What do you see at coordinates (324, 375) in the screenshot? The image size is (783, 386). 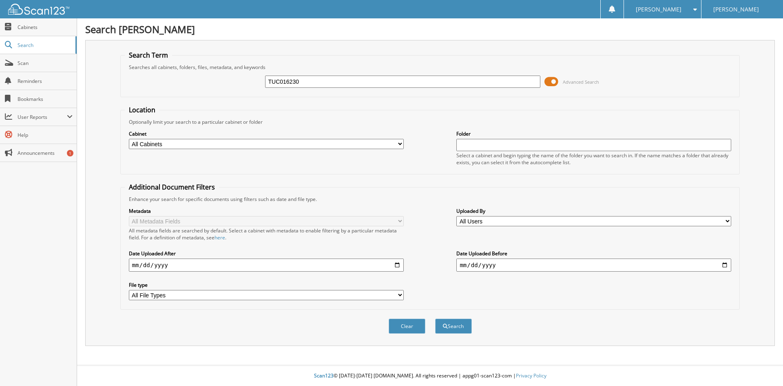 I see `span: Scan123` at bounding box center [324, 375].